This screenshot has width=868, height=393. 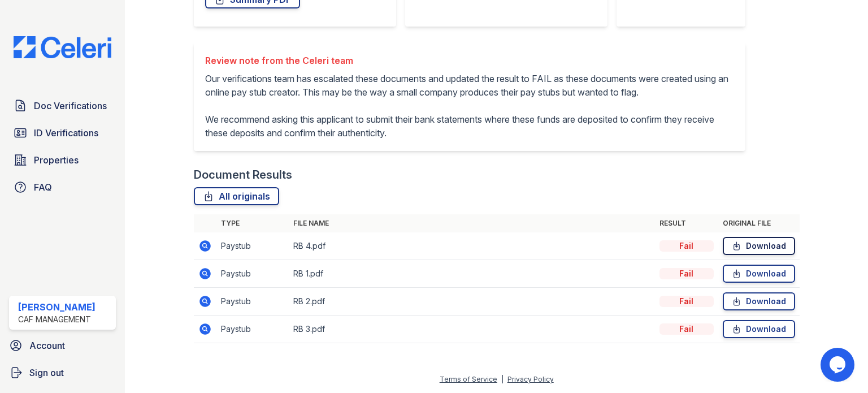 What do you see at coordinates (62, 372) in the screenshot?
I see `a: Sign out` at bounding box center [62, 372].